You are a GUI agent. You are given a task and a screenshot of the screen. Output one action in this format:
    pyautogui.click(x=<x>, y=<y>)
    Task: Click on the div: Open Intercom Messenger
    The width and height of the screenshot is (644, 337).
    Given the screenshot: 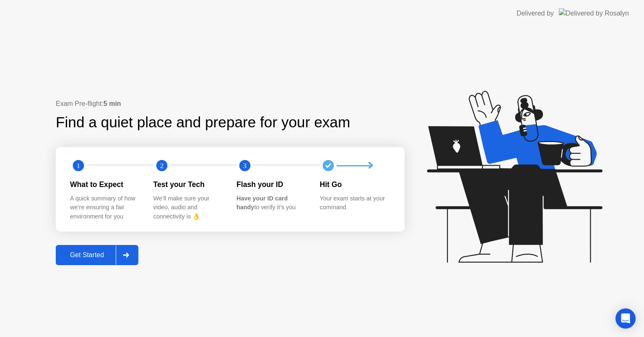 What is the action you would take?
    pyautogui.click(x=626, y=318)
    